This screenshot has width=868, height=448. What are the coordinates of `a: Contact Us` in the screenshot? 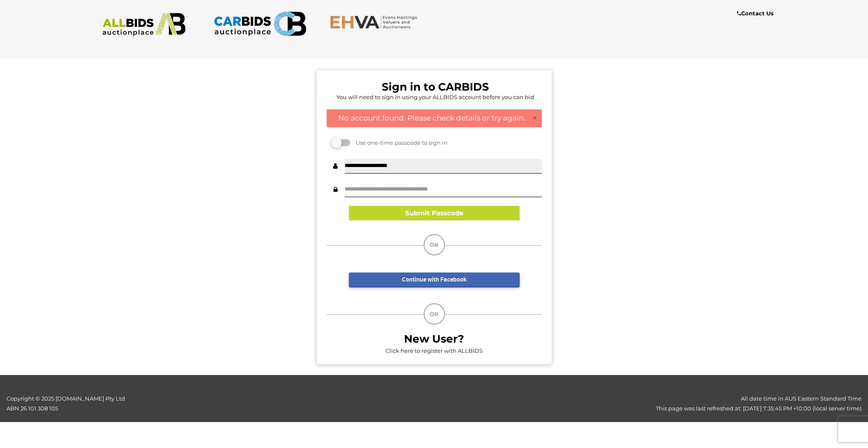 It's located at (756, 13).